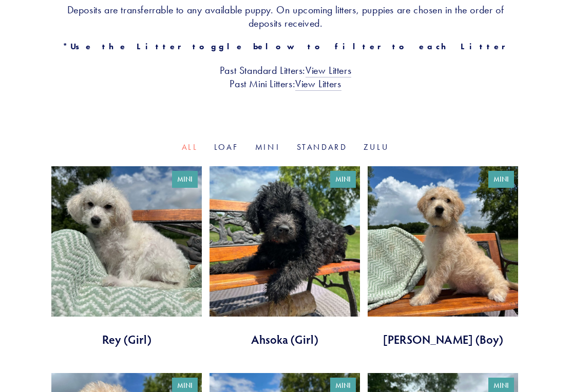 Image resolution: width=571 pixels, height=392 pixels. I want to click on h3: Past Standard Litters: Past Mini Litters:, so click(285, 77).